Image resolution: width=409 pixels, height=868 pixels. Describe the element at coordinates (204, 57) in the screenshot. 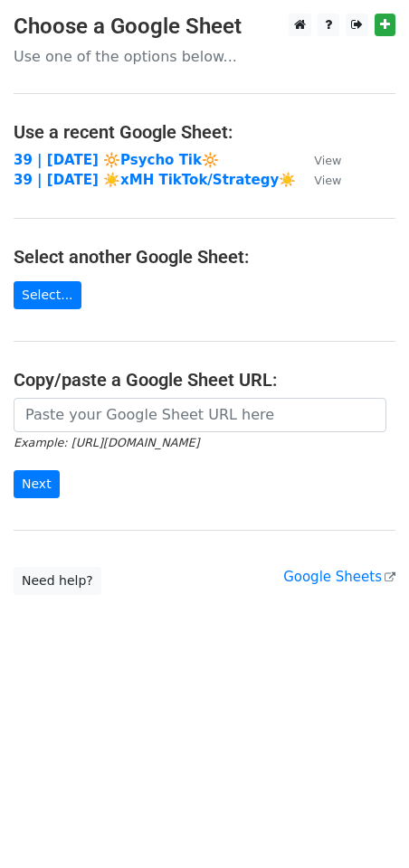

I see `p: Use one of the options below...` at that location.